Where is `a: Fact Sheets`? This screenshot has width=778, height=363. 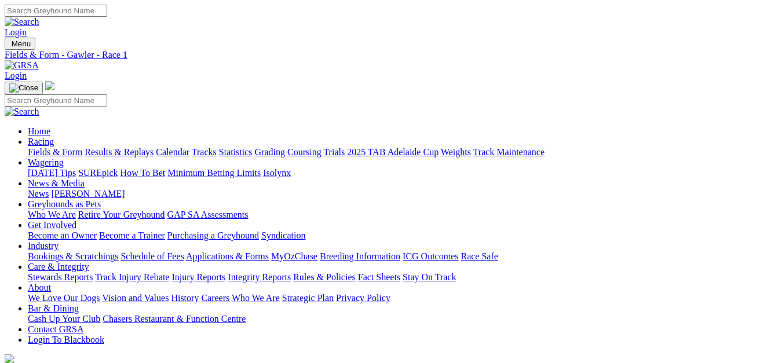 a: Fact Sheets is located at coordinates (379, 277).